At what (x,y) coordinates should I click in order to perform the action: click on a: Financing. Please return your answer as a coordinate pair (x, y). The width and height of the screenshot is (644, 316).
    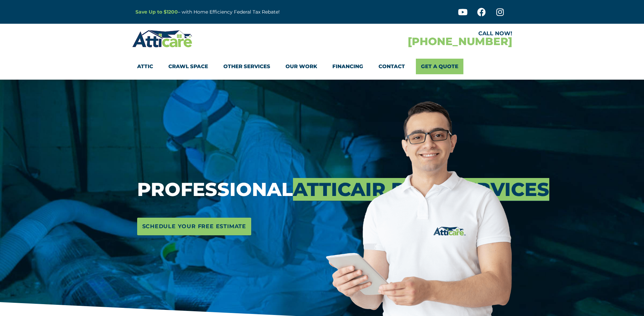
    Looking at the image, I should click on (347, 66).